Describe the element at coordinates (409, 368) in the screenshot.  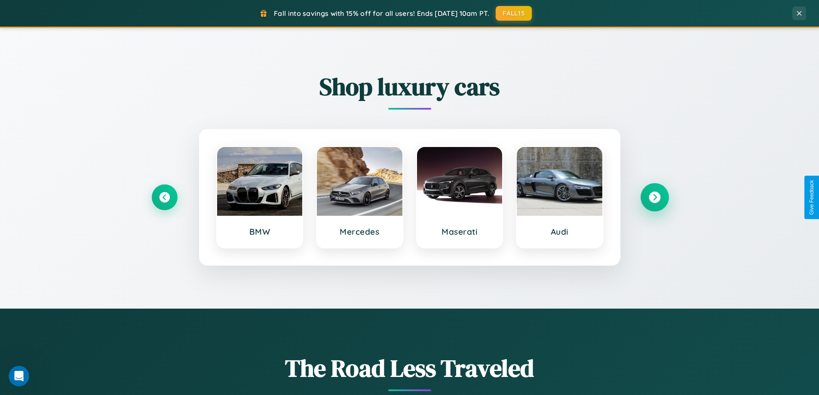
I see `h1: The Road Less Traveled` at that location.